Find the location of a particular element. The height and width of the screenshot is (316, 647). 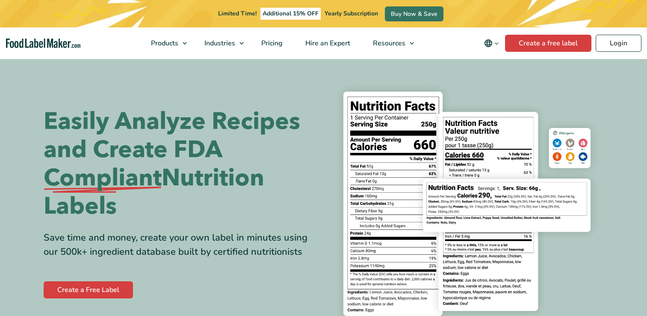

a: Pricing is located at coordinates (271, 43).